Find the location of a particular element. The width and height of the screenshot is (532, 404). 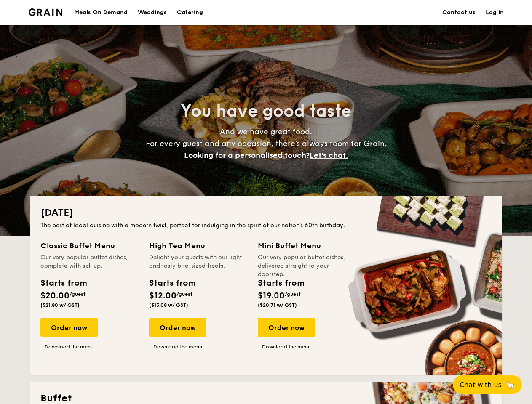

div: Mini Buffet Menu is located at coordinates (307, 246).